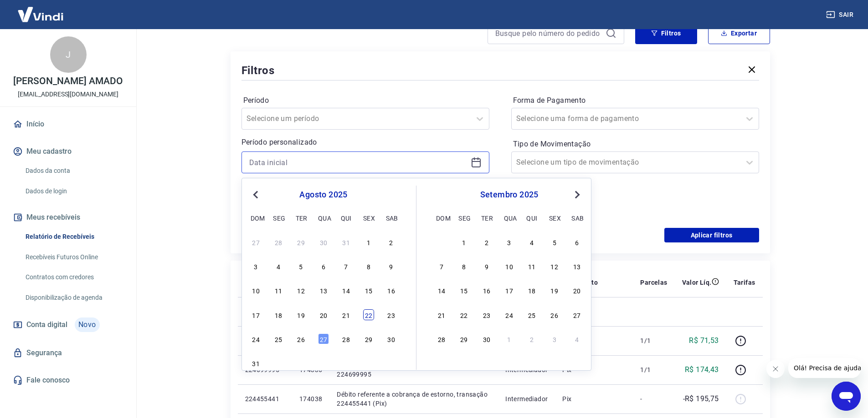 This screenshot has width=868, height=418. What do you see at coordinates (74, 237) in the screenshot?
I see `a: Relatório de Recebíveis` at bounding box center [74, 237].